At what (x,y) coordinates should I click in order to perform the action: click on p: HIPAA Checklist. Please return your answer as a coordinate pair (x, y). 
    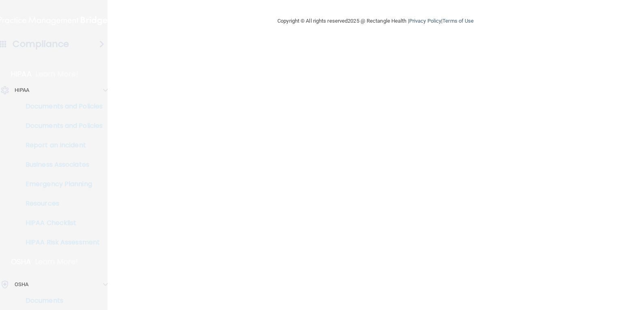
    Looking at the image, I should click on (60, 223).